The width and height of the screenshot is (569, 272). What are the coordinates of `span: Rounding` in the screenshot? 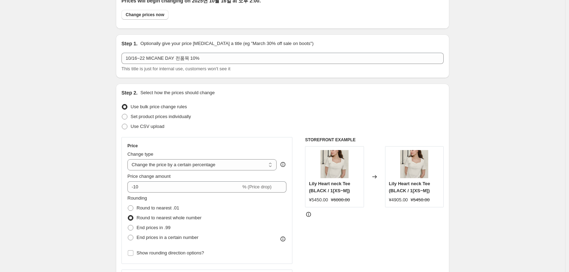 It's located at (137, 198).